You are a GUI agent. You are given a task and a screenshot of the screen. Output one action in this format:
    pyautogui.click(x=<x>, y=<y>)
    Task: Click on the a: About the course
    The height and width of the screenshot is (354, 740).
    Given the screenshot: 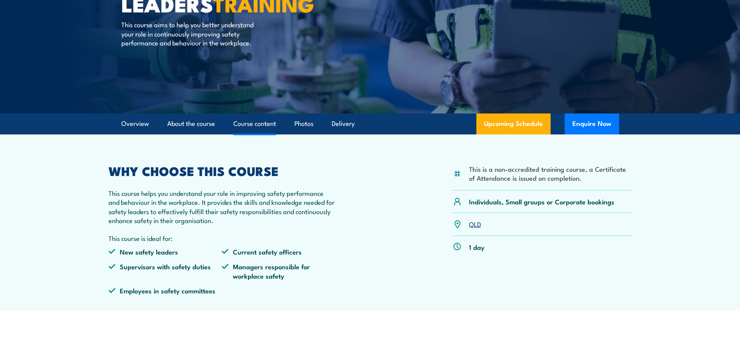 What is the action you would take?
    pyautogui.click(x=191, y=124)
    